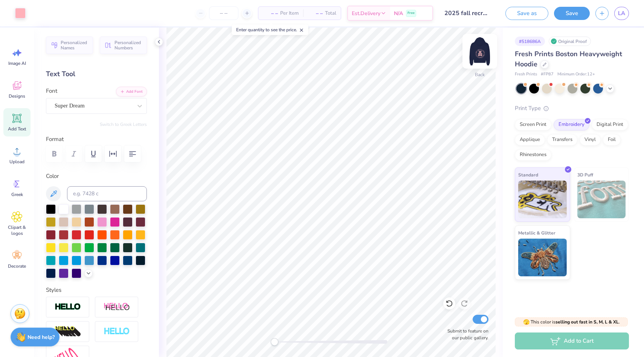 This screenshot has width=644, height=357. Describe the element at coordinates (366, 13) in the screenshot. I see `span: Est. Delivery` at that location.